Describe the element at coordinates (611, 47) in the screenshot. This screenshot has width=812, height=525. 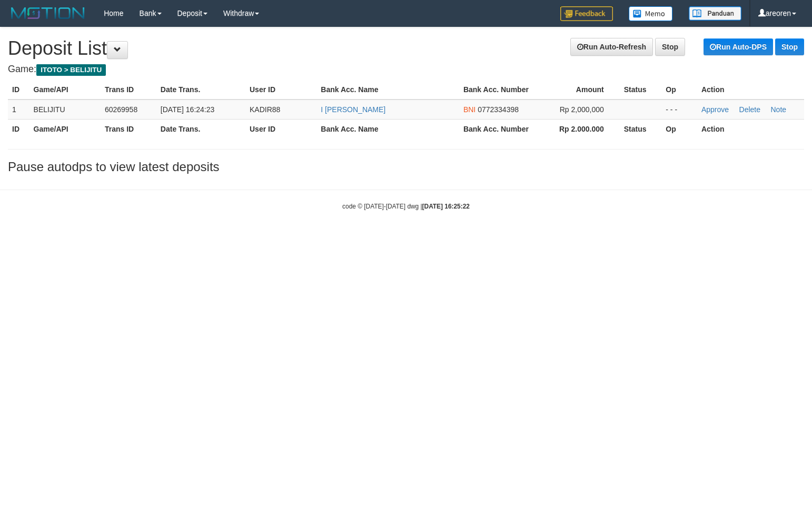
I see `a: Run Auto-Refresh` at that location.